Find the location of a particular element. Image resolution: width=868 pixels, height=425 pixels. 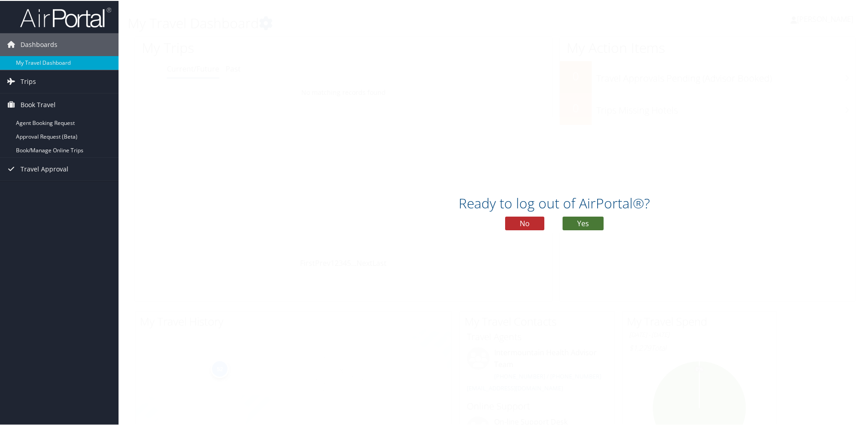

img: airportal-logo.png is located at coordinates (66, 16).